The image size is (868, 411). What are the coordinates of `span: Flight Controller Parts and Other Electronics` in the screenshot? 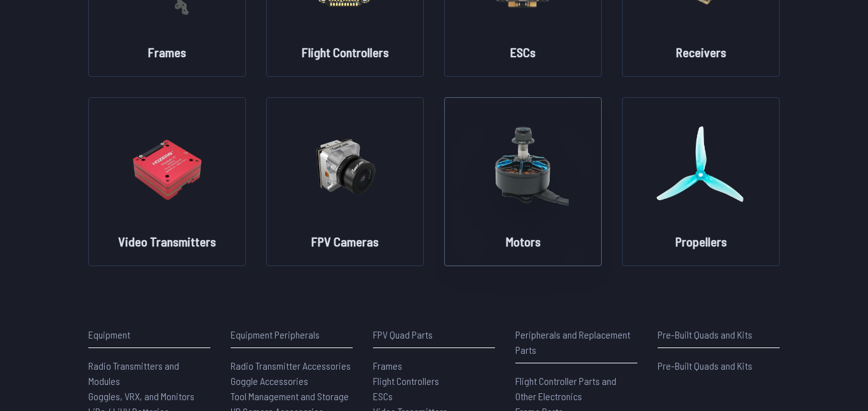 It's located at (566, 388).